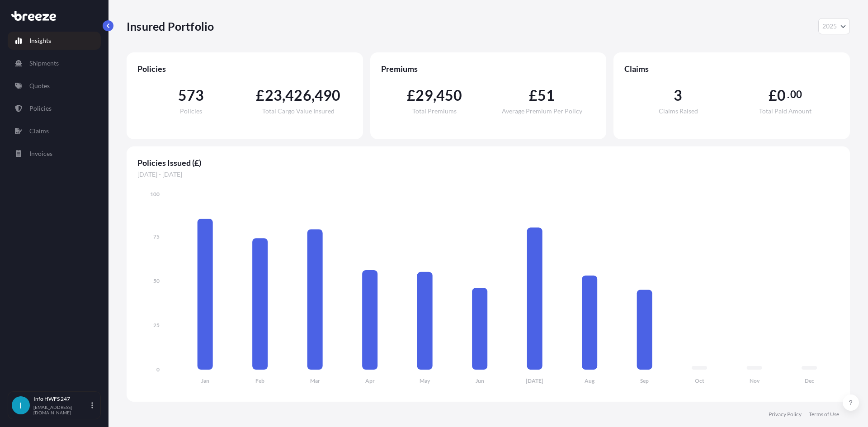 The height and width of the screenshot is (427, 868). What do you see at coordinates (488, 69) in the screenshot?
I see `span: Premiums` at bounding box center [488, 69].